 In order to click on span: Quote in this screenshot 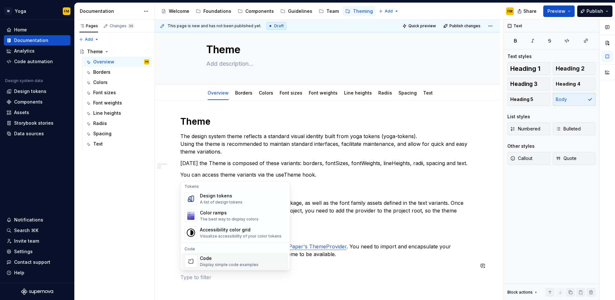, I will do `click(566, 158)`.